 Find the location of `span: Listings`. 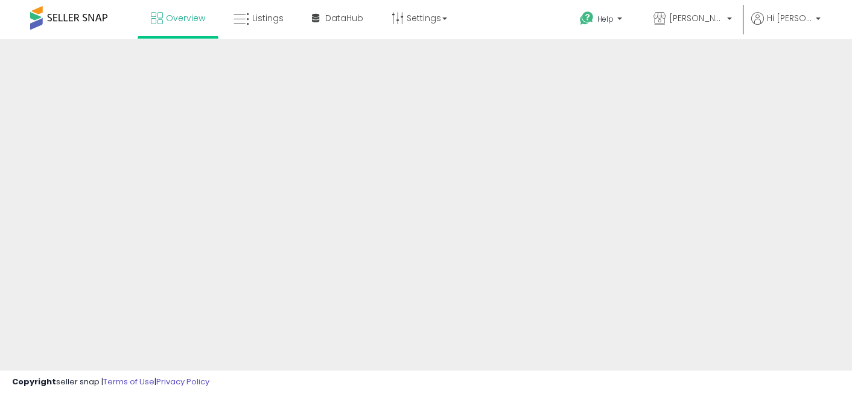

span: Listings is located at coordinates (268, 18).